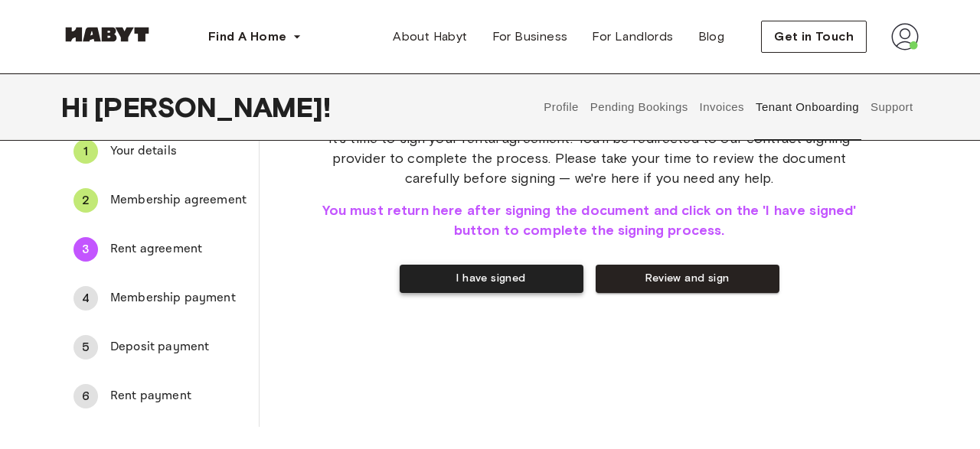  What do you see at coordinates (632, 37) in the screenshot?
I see `a: For Landlords` at bounding box center [632, 37].